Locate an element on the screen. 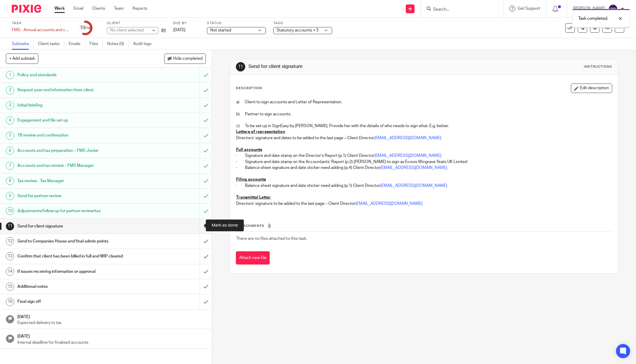 The height and width of the screenshot is (364, 636). p: Directors’ signature and dates to be added to the last page – Client Director is located at coordinates (424, 138).